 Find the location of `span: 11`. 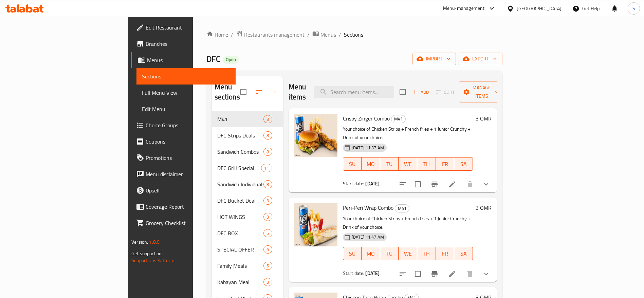

span: 11 is located at coordinates (266, 168).